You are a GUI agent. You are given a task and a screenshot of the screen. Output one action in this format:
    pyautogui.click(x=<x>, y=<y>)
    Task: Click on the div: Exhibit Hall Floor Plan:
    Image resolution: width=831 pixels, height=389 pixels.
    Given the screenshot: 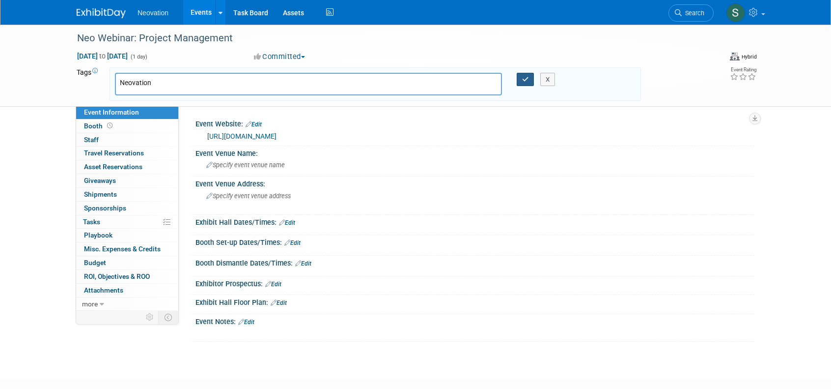 What is the action you would take?
    pyautogui.click(x=475, y=301)
    